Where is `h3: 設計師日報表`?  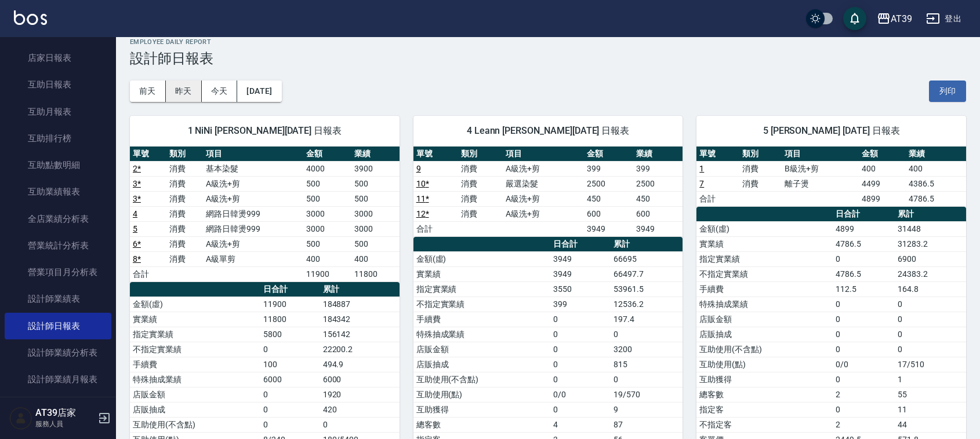
h3: 設計師日報表 is located at coordinates (548, 59).